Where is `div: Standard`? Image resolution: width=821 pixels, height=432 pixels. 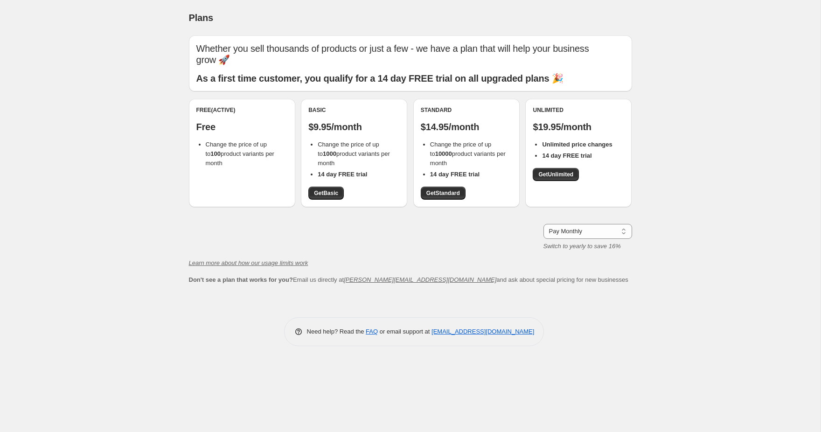 div: Standard is located at coordinates (466, 110).